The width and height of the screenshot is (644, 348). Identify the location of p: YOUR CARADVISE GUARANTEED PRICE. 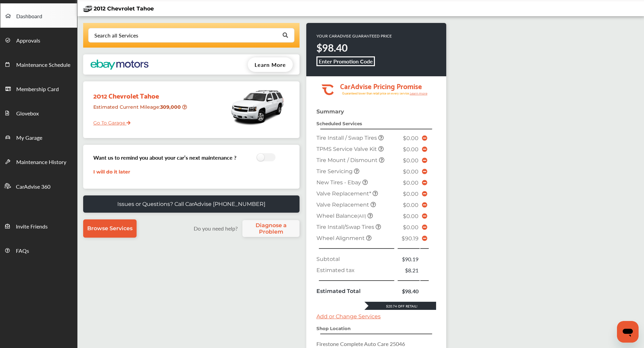
(354, 36).